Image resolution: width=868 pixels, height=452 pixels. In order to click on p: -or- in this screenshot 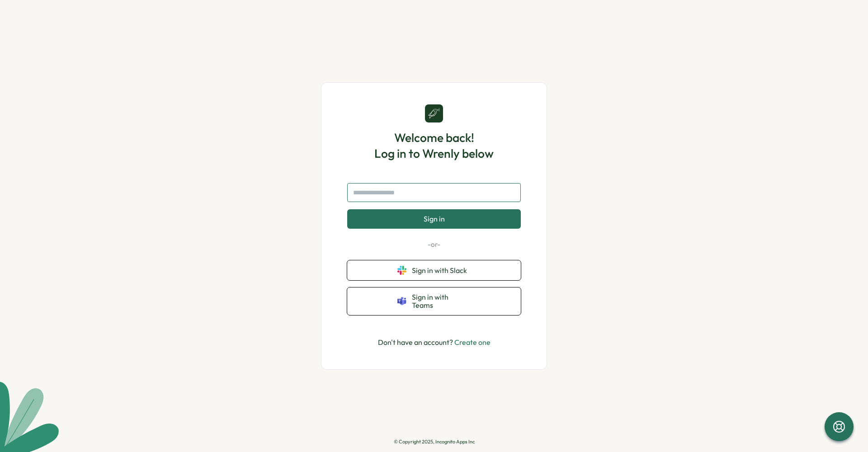, I will do `click(434, 244)`.